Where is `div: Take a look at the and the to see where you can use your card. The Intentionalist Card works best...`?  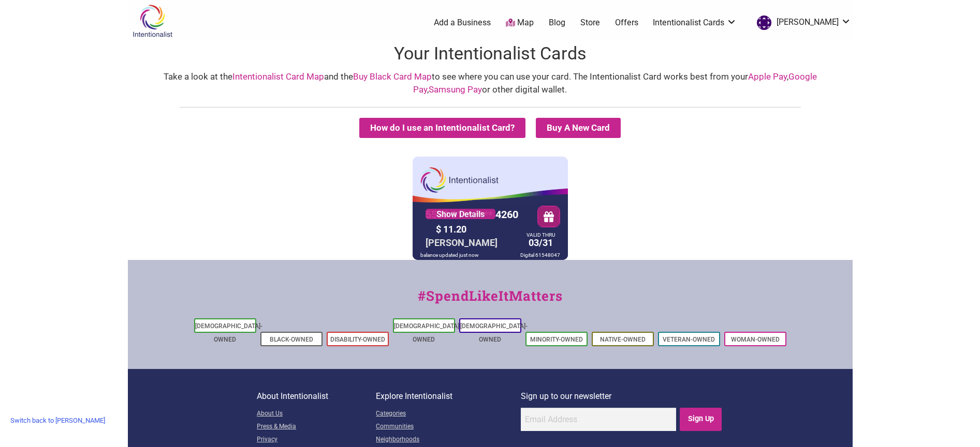 div: Take a look at the and the to see where you can use your card. The Intentionalist Card works best... is located at coordinates (490, 84).